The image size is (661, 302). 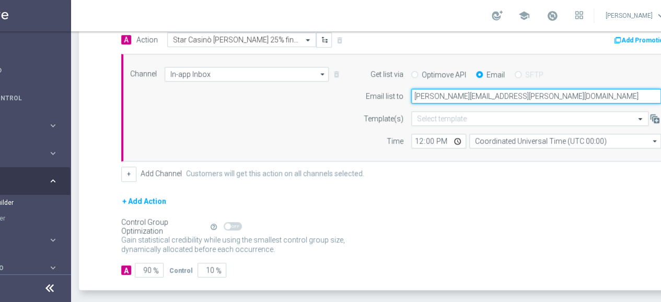 I want to click on label: Optimove API, so click(x=443, y=75).